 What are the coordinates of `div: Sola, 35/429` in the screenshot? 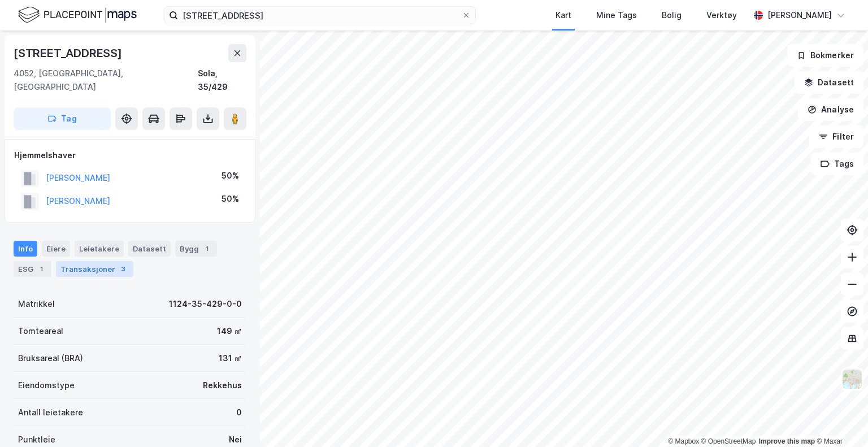 It's located at (222, 80).